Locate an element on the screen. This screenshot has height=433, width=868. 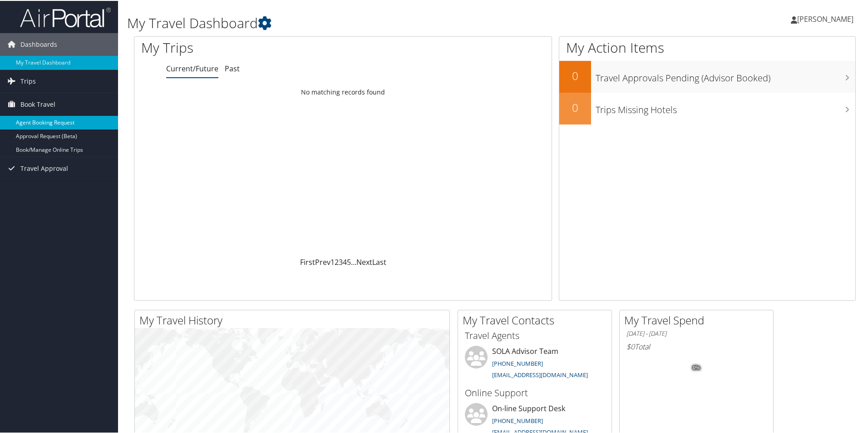
span: Travel Approval is located at coordinates (44, 168).